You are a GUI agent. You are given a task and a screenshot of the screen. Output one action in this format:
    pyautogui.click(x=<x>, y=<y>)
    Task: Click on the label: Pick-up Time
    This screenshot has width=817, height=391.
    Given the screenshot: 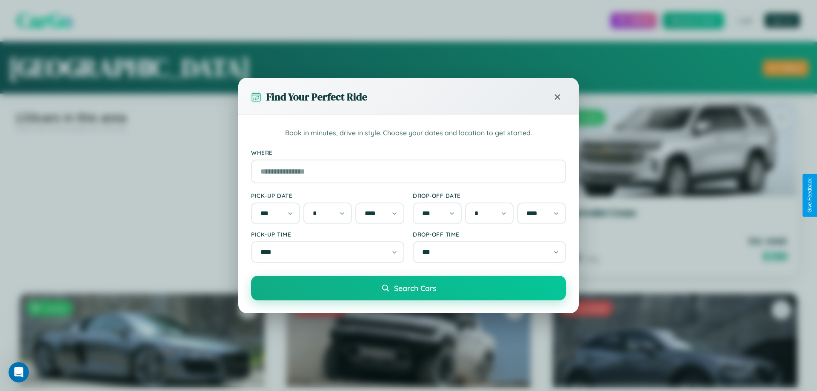 What is the action you would take?
    pyautogui.click(x=328, y=234)
    